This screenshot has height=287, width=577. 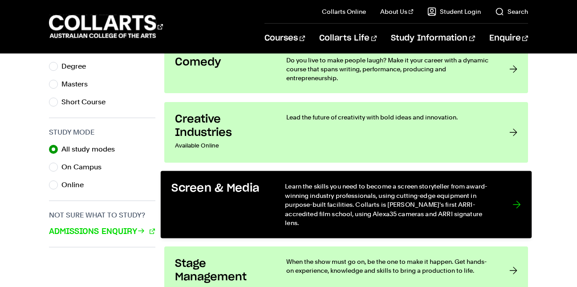 What do you see at coordinates (285, 38) in the screenshot?
I see `a: Courses` at bounding box center [285, 38].